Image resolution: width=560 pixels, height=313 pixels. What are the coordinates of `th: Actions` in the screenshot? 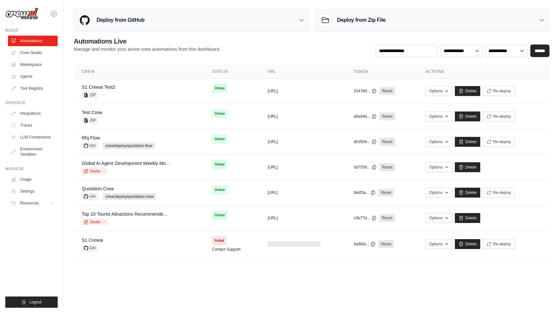 It's located at (483, 71).